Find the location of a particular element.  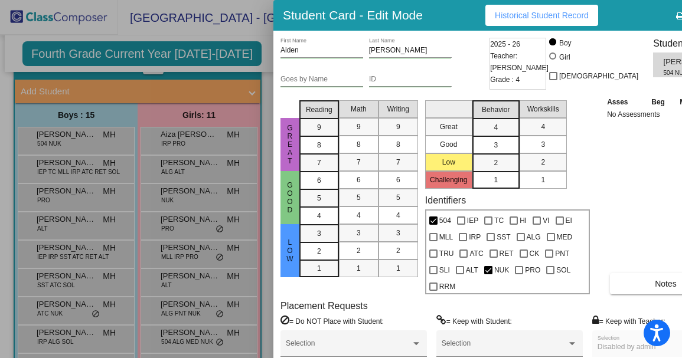

span: Workskills is located at coordinates (543, 109).